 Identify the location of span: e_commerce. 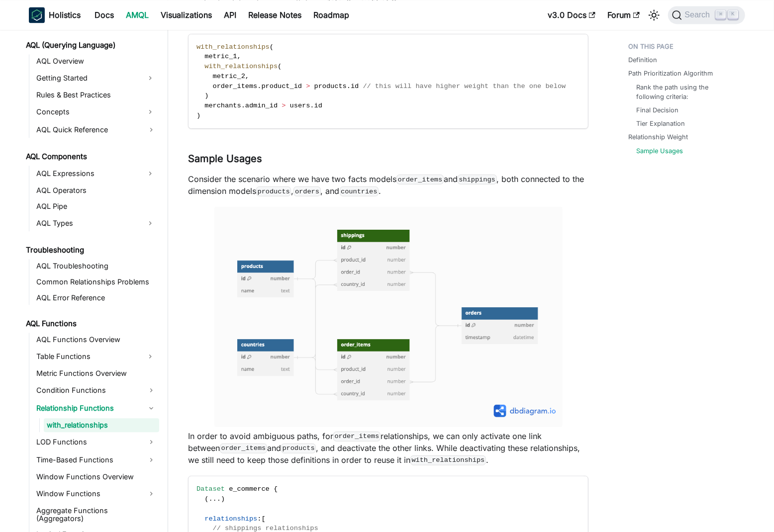
(249, 489).